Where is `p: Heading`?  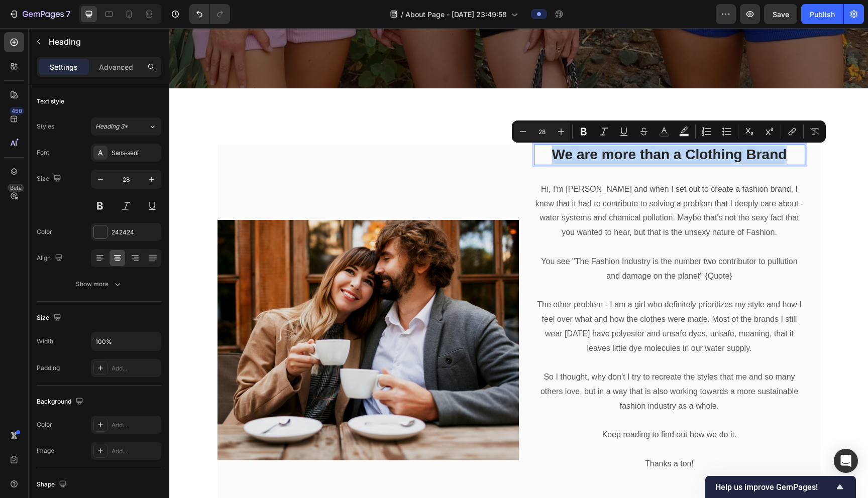 p: Heading is located at coordinates (103, 42).